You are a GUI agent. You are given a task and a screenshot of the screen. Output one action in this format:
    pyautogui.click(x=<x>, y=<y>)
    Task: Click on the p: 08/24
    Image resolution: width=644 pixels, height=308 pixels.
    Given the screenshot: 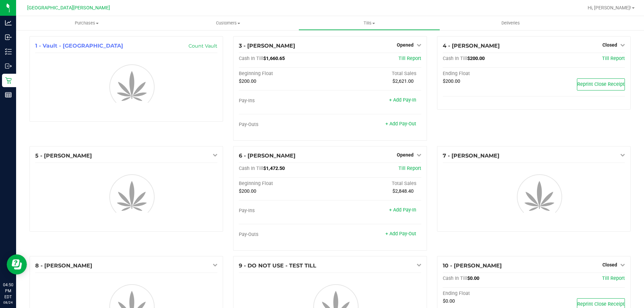 What is the action you would take?
    pyautogui.click(x=8, y=302)
    